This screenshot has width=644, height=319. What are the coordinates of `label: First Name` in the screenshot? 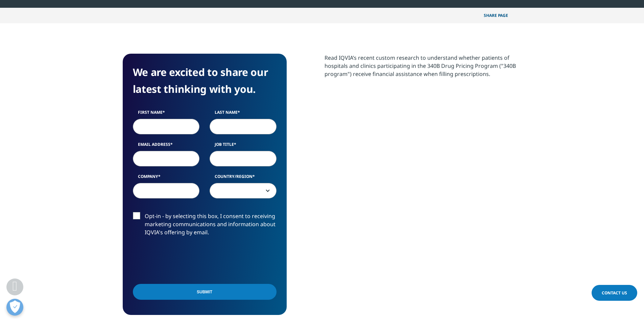 It's located at (166, 114).